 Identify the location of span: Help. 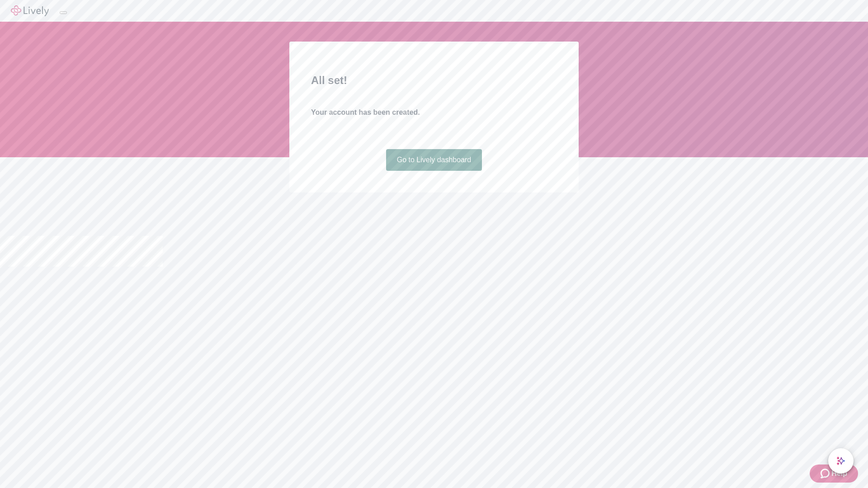
(839, 474).